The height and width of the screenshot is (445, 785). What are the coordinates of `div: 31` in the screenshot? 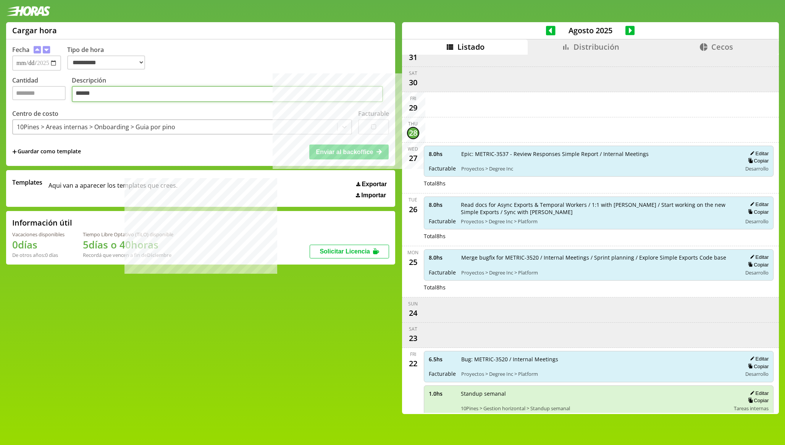 It's located at (413, 57).